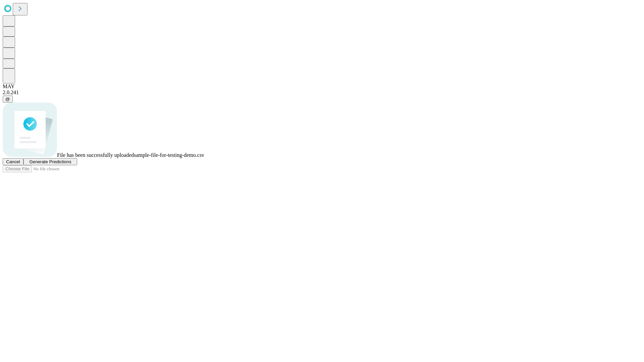  What do you see at coordinates (322, 93) in the screenshot?
I see `div: 2.0.241` at bounding box center [322, 93].